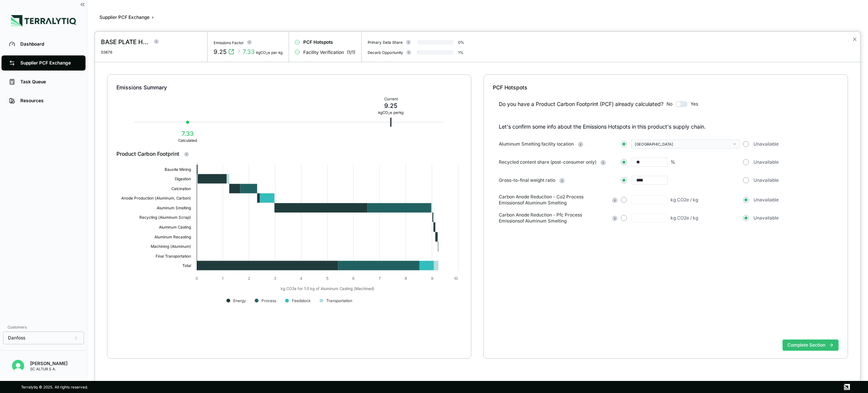 Image resolution: width=868 pixels, height=393 pixels. I want to click on div: Primary Data Share, so click(385, 42).